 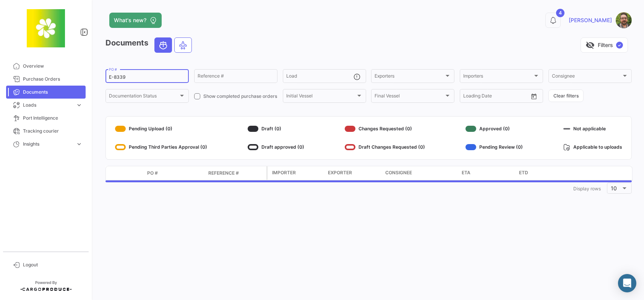 What do you see at coordinates (46, 66) in the screenshot?
I see `a: Overview` at bounding box center [46, 66].